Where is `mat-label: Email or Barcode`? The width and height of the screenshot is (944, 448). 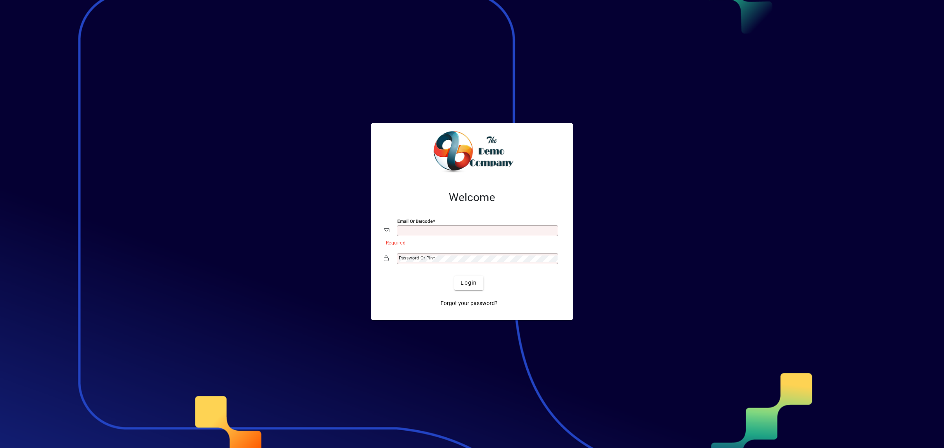
mat-label: Email or Barcode is located at coordinates (415, 221).